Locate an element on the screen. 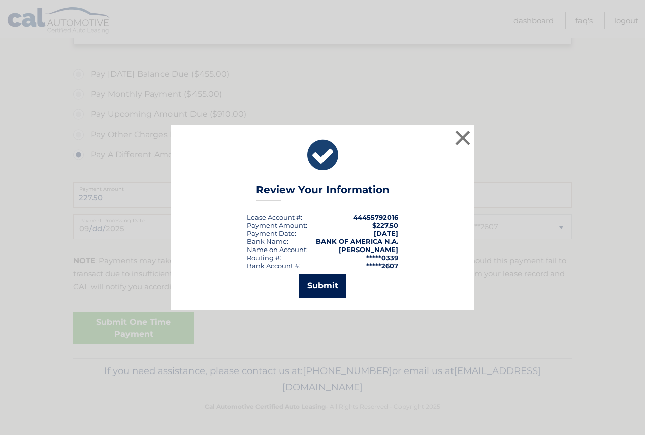  div: Name on Account: is located at coordinates (277, 250).